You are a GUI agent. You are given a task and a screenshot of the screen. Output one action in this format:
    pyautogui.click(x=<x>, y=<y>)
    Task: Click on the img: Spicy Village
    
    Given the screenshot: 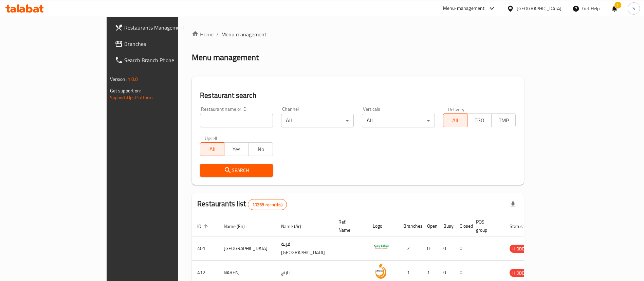 What is the action you would take?
    pyautogui.click(x=381, y=247)
    